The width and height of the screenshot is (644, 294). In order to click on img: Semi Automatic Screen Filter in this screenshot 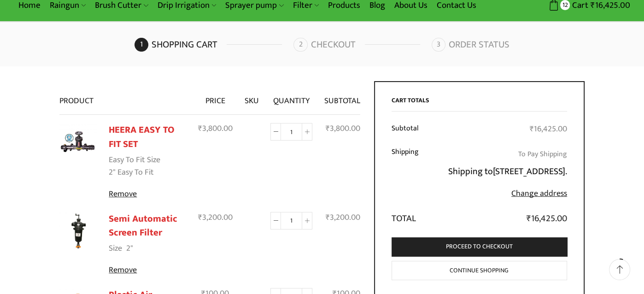, I will do `click(78, 231)`.